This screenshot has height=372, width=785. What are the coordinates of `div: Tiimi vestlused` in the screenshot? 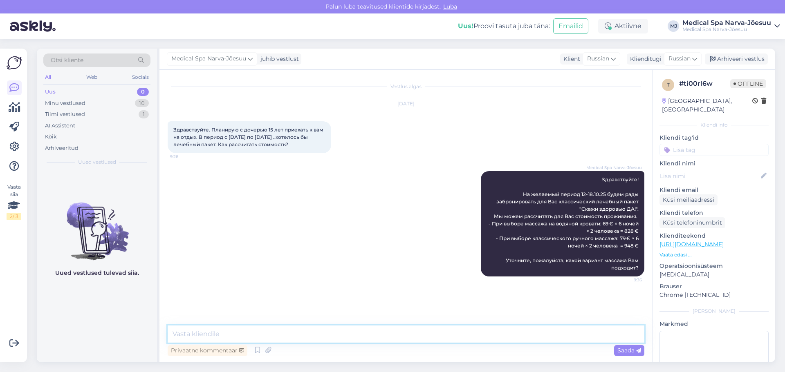 It's located at (65, 114).